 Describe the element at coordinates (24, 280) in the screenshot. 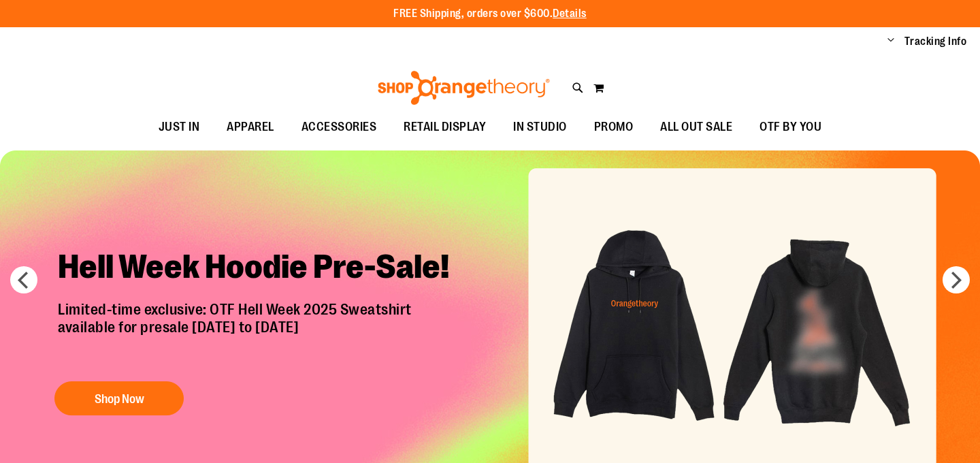

I see `button: prev` at that location.